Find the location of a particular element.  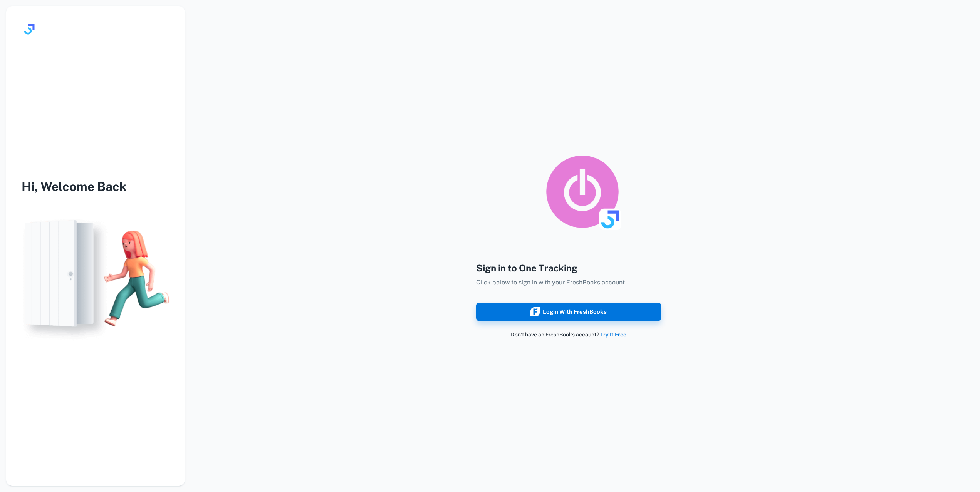

button: Login with FreshBooks is located at coordinates (569, 312).